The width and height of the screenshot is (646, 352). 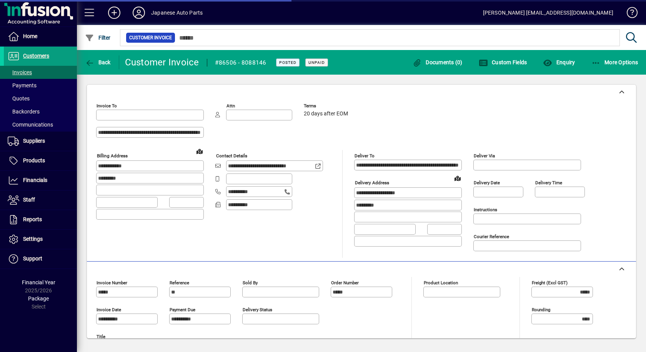 I want to click on span: Custom Fields, so click(x=503, y=62).